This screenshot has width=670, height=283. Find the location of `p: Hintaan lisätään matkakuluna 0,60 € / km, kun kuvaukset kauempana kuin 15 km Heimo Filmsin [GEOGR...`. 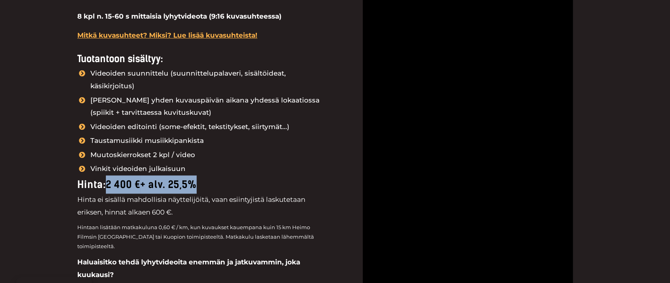

p: Hintaan lisätään matkakuluna 0,60 € / km, kun kuvaukset kauempana kuin 15 km Heimo Filmsin [GEOGR... is located at coordinates (202, 237).